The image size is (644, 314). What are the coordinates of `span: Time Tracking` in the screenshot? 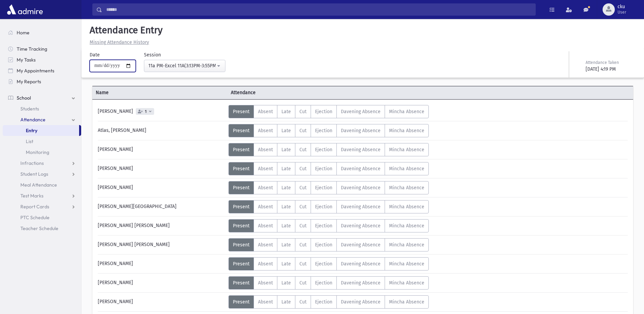 It's located at (32, 49).